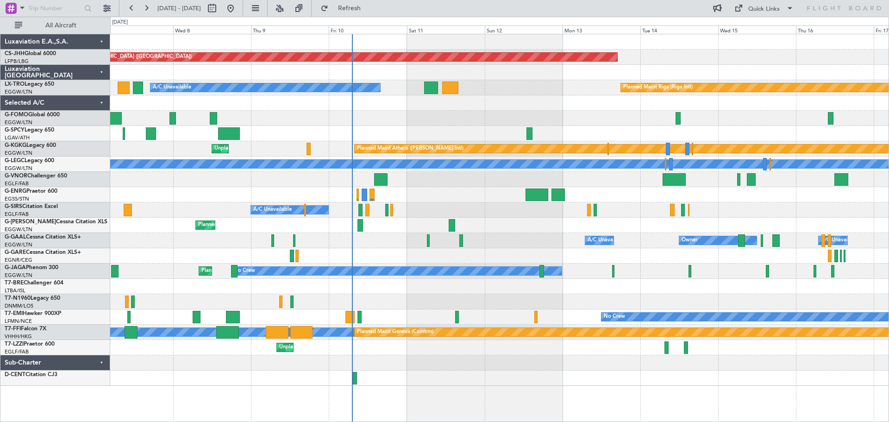 The image size is (889, 422). Describe the element at coordinates (31, 207) in the screenshot. I see `a: G-SIRSCitation Excel` at that location.